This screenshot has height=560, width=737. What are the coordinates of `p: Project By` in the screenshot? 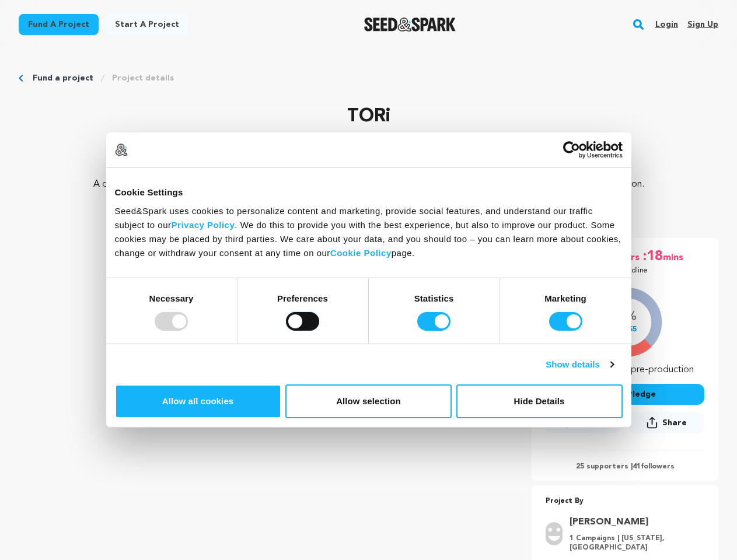 It's located at (625, 501).